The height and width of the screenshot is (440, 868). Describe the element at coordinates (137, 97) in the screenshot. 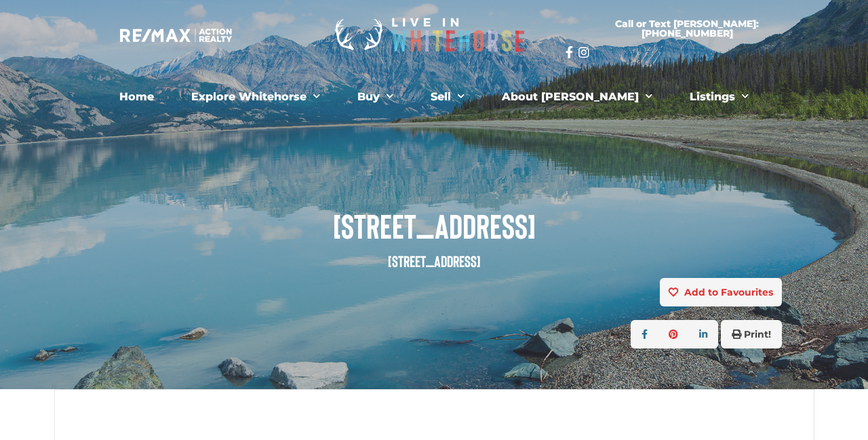

I see `a: Home` at that location.